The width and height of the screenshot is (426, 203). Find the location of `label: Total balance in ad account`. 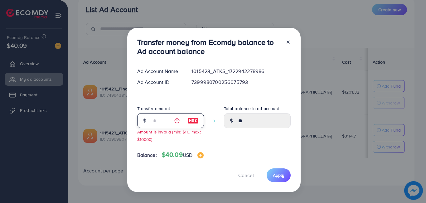

label: Total balance in ad account is located at coordinates (251, 108).